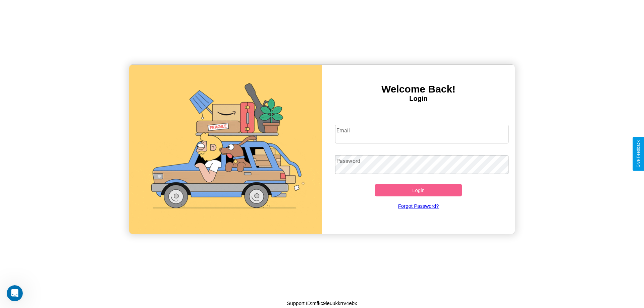  What do you see at coordinates (418, 98) in the screenshot?
I see `h4: Login` at bounding box center [418, 98].